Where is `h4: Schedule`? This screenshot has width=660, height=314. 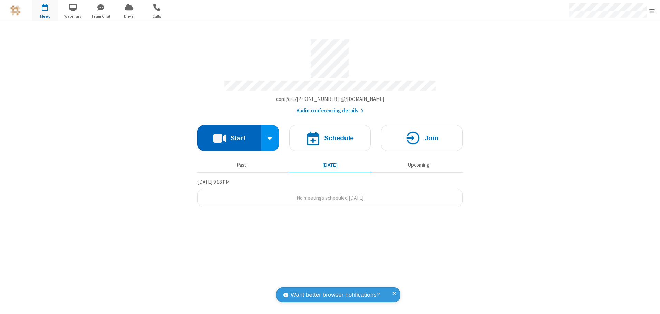 h4: Schedule is located at coordinates (339, 138).